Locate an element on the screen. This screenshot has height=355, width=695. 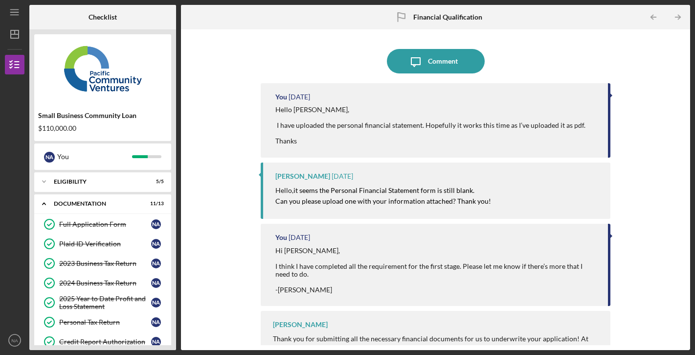
div: Small Business Community Loan is located at coordinates (103, 115).